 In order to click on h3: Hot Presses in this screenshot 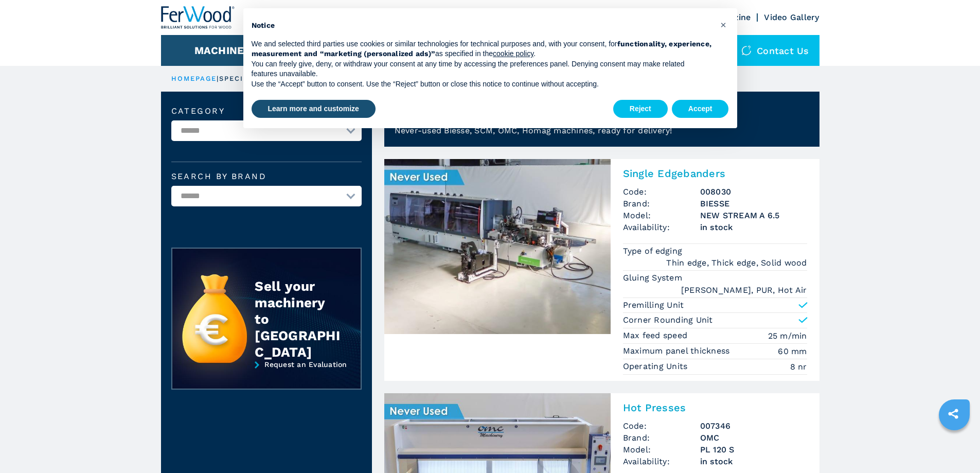, I will do `click(715, 407)`.